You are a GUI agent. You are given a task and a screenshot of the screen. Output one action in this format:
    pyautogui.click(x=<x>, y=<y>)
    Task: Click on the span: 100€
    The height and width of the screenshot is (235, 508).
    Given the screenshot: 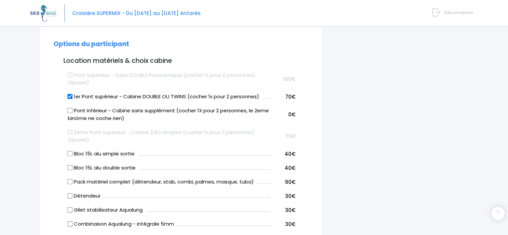 What is the action you would take?
    pyautogui.click(x=289, y=79)
    